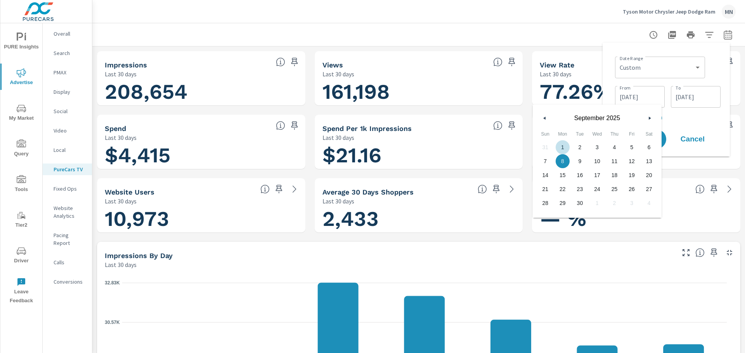  I want to click on button: Cancel, so click(692, 139).